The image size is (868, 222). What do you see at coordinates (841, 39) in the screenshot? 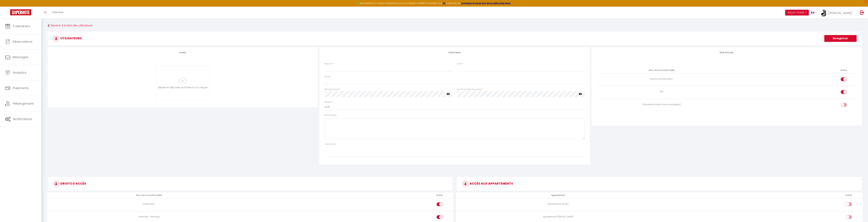
I see `button: Enregistrer` at bounding box center [841, 39].